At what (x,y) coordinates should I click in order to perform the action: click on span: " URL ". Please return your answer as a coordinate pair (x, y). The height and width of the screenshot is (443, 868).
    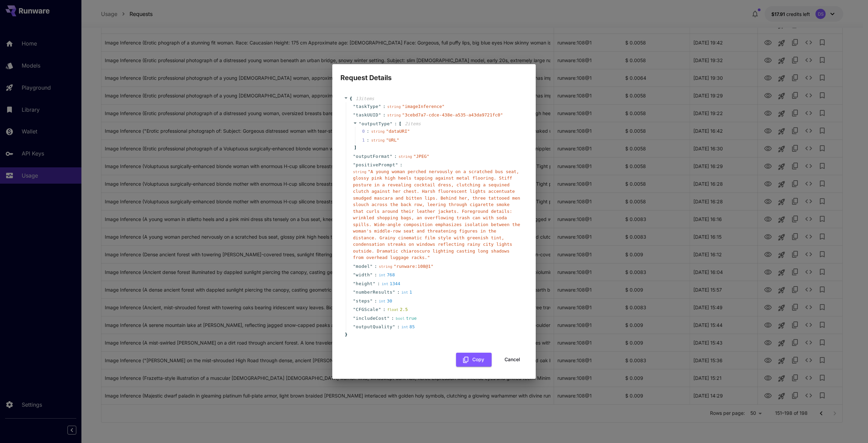
    Looking at the image, I should click on (392, 140).